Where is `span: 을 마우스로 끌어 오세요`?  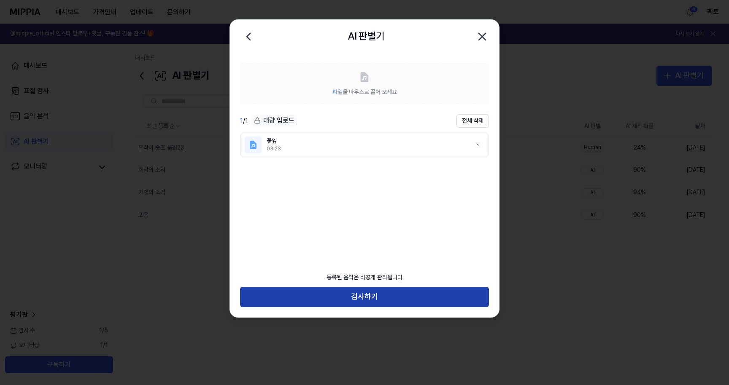 span: 을 마우스로 끌어 오세요 is located at coordinates (364, 92).